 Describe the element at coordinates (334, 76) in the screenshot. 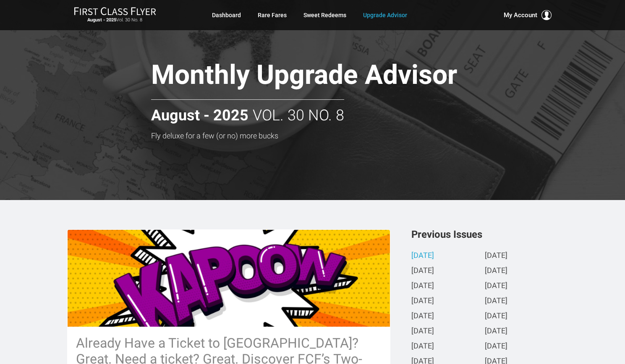

I see `h1: Monthly Upgrade Advisor` at that location.